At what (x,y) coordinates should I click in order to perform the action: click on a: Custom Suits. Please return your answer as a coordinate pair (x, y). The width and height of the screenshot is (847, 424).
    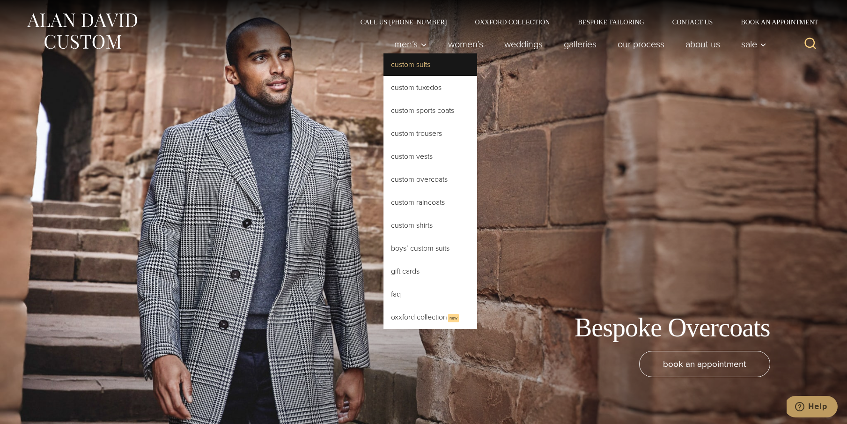
    Looking at the image, I should click on (430, 65).